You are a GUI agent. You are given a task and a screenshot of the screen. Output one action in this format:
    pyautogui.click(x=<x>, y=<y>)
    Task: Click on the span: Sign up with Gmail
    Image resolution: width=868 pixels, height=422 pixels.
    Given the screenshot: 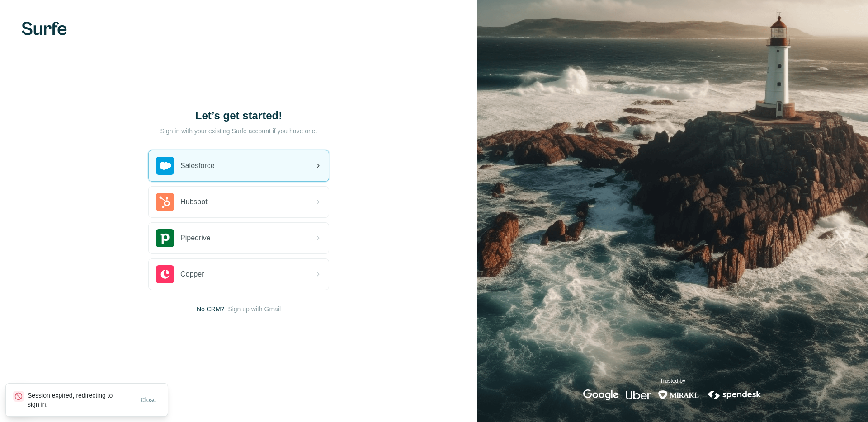 What is the action you would take?
    pyautogui.click(x=254, y=309)
    